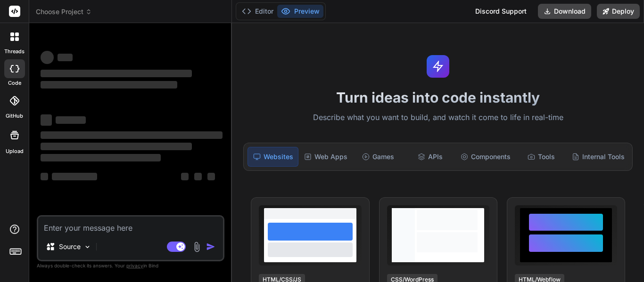 The image size is (644, 282). I want to click on label: GitHub, so click(14, 116).